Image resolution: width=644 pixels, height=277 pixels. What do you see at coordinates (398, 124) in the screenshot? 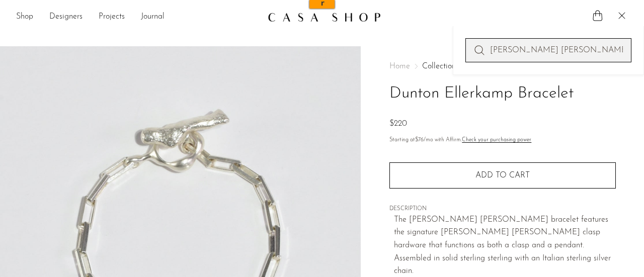
I see `span: $220` at bounding box center [398, 124].